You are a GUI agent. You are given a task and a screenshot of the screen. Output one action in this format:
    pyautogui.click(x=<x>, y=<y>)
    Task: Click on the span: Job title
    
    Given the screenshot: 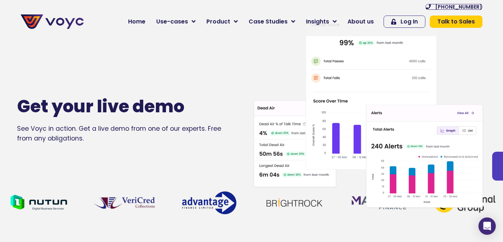 What is the action you would take?
    pyautogui.click(x=108, y=62)
    